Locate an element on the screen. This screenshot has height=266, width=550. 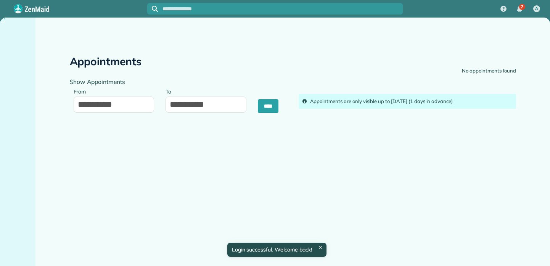
label: To is located at coordinates (170, 91).